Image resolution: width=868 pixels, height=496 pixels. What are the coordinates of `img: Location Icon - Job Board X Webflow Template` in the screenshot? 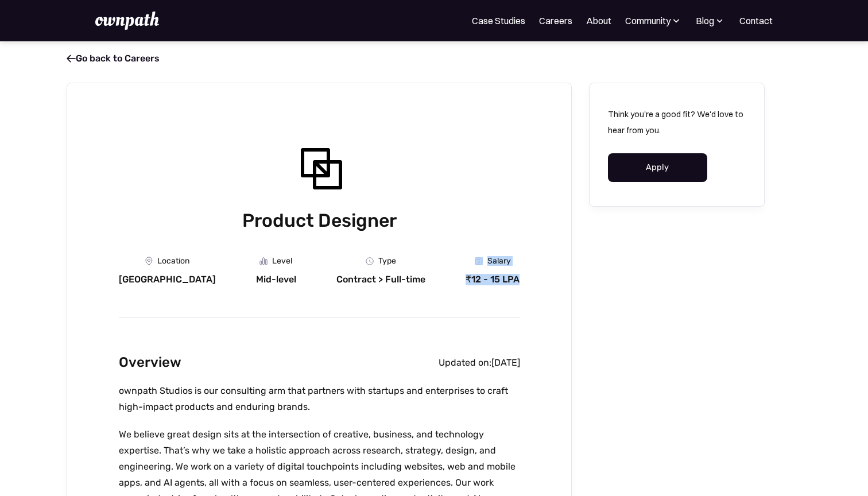 It's located at (149, 262).